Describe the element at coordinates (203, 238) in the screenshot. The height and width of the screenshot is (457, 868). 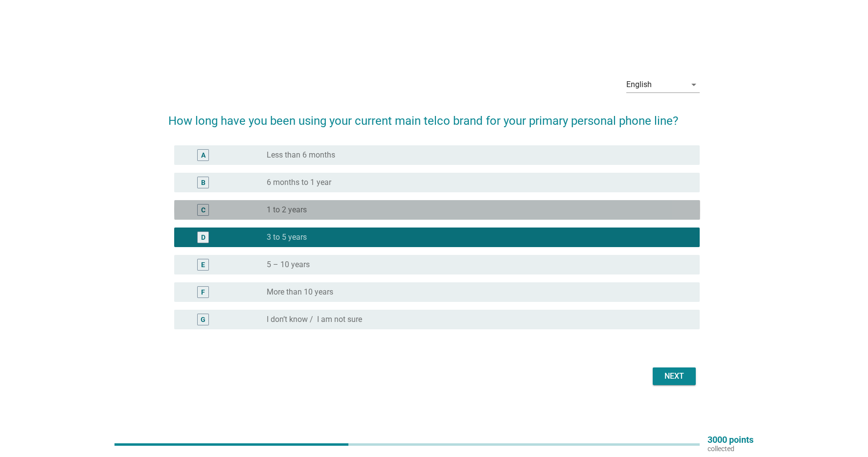
I see `div: D` at that location.